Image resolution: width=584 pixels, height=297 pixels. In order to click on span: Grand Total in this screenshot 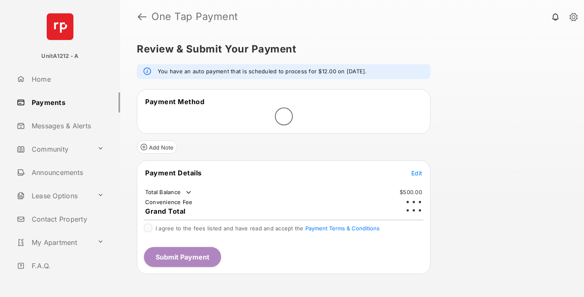, I will do `click(165, 211)`.